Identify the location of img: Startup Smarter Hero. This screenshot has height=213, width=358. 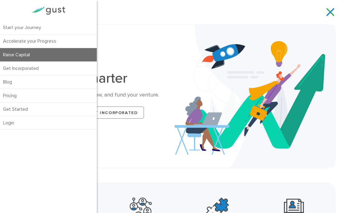
(255, 96).